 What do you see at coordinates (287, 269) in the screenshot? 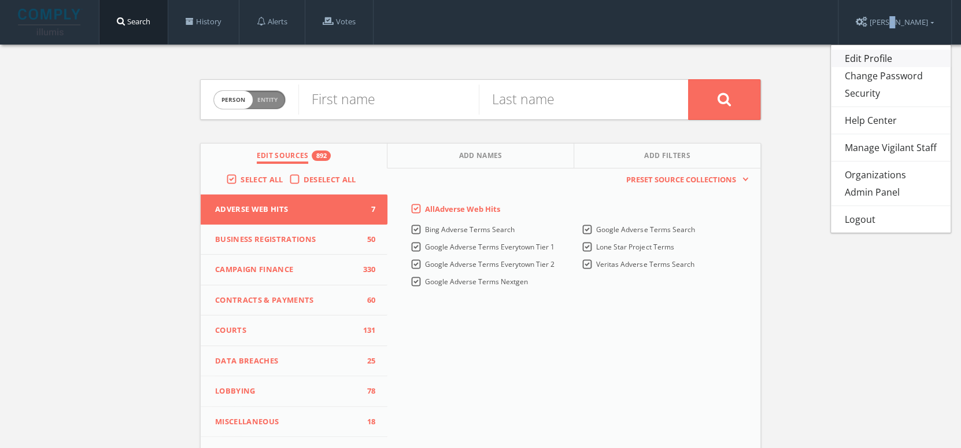
I see `span: Campaign Finance` at bounding box center [287, 269].